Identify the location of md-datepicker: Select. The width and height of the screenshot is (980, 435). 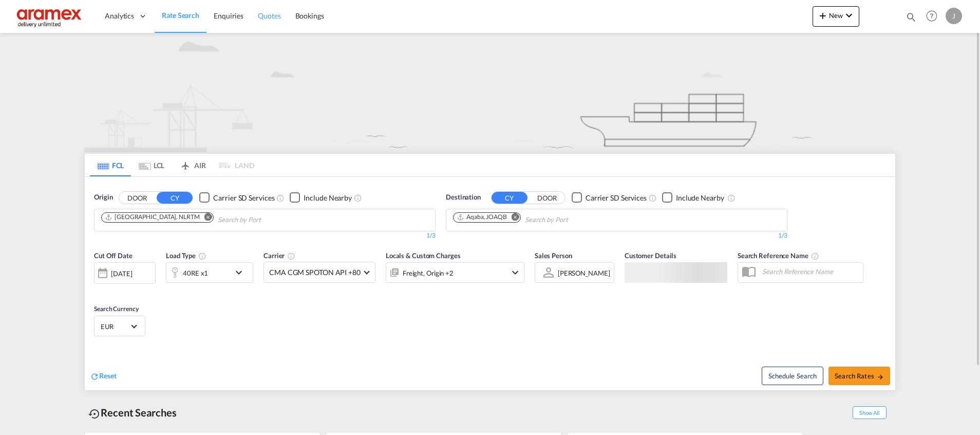
(98, 290).